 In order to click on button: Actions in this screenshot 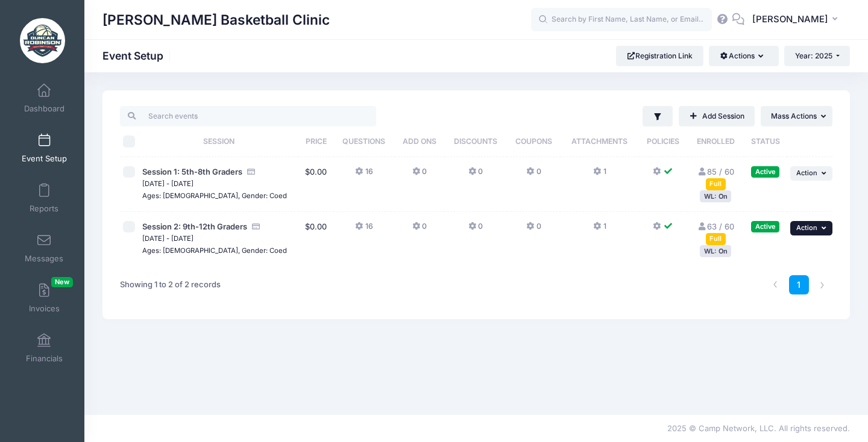, I will do `click(743, 56)`.